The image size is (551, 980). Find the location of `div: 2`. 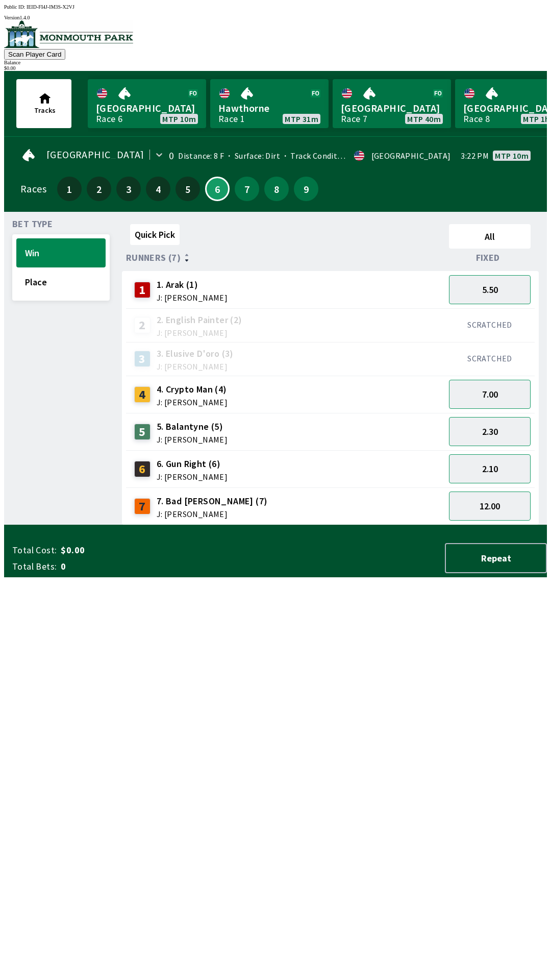

div: 2 is located at coordinates (143, 325).